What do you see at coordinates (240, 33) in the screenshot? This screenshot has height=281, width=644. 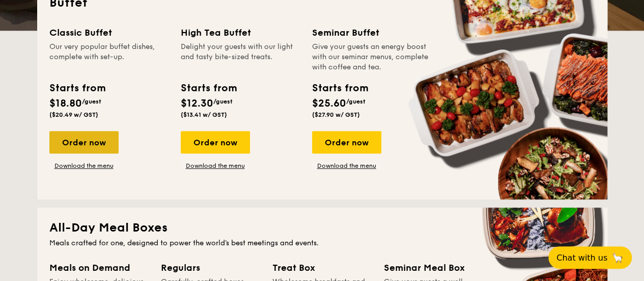 I see `div: High Tea Buffet` at bounding box center [240, 33].